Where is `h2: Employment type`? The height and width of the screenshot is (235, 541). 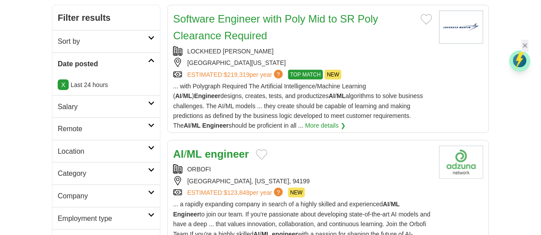 h2: Employment type is located at coordinates (103, 218).